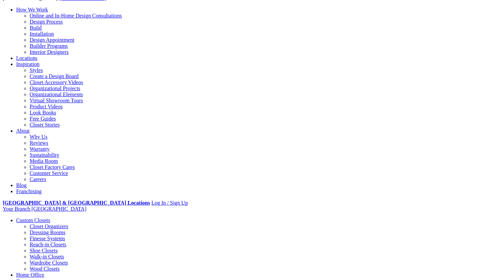 This screenshot has height=280, width=495. Describe the element at coordinates (49, 52) in the screenshot. I see `a: Interior Designers` at that location.